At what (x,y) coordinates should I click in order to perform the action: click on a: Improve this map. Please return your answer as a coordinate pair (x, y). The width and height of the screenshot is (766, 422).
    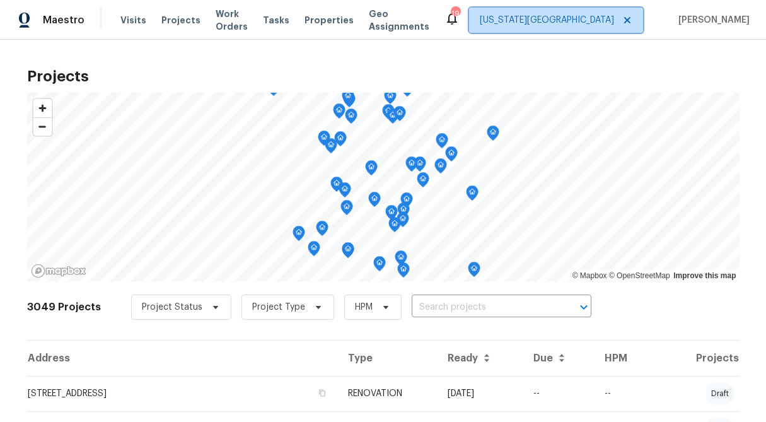
    Looking at the image, I should click on (704, 276).